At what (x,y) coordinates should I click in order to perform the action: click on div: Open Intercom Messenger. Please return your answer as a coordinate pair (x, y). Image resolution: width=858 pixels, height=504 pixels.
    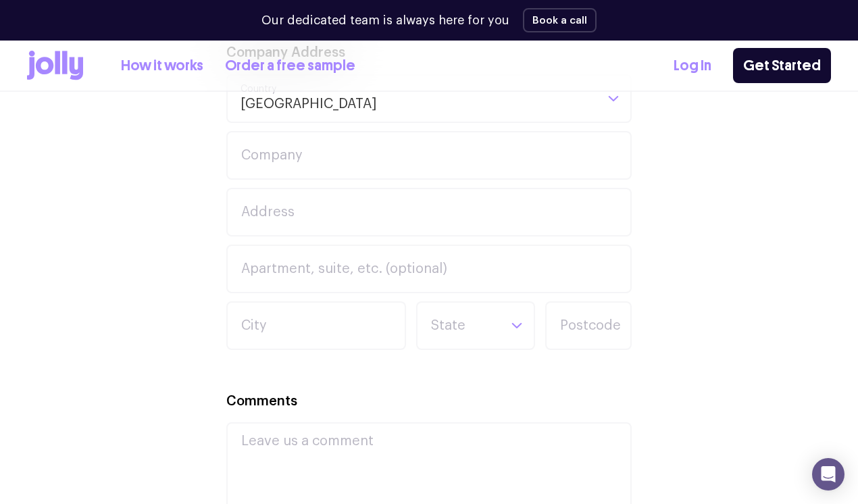
    Looking at the image, I should click on (828, 474).